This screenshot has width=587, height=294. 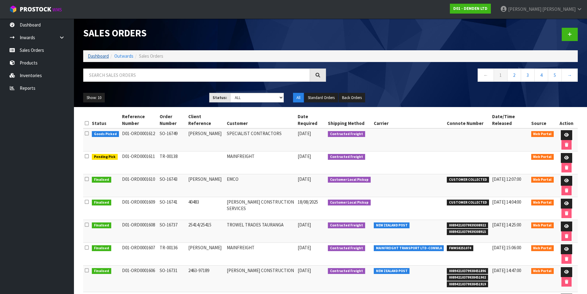 I want to click on th: Shipping Method, so click(x=349, y=120).